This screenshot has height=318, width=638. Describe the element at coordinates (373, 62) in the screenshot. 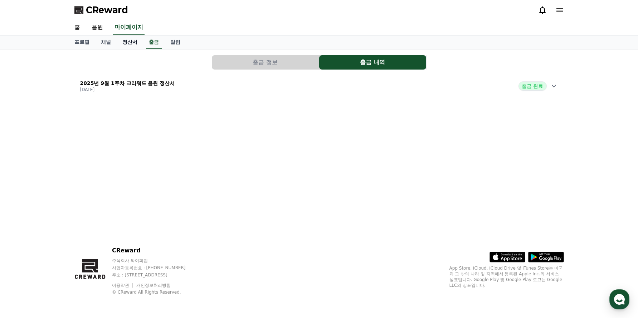

I see `a: 출금 내역` at that location.